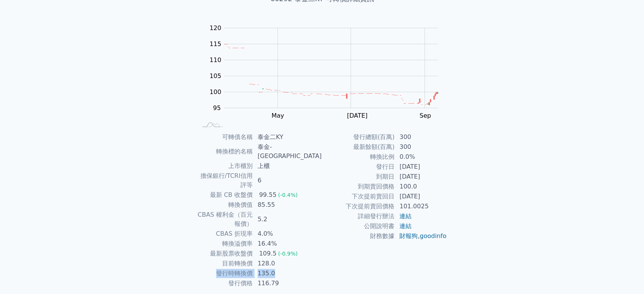 The image size is (644, 294). What do you see at coordinates (358, 206) in the screenshot?
I see `td: 下次提前賣回價格` at bounding box center [358, 206].